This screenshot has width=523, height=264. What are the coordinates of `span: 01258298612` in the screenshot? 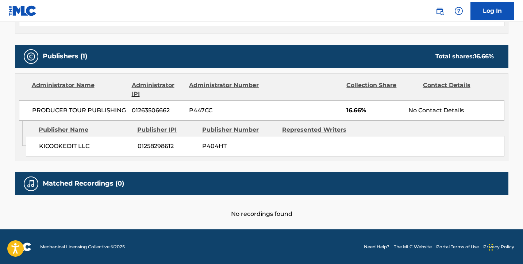 It's located at (167, 146).